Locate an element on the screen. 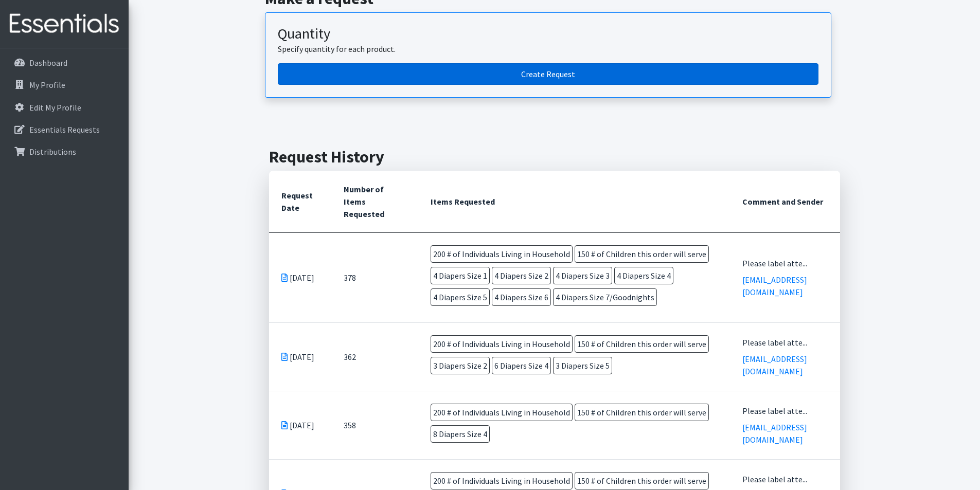  p: Dashboard is located at coordinates (49, 62).